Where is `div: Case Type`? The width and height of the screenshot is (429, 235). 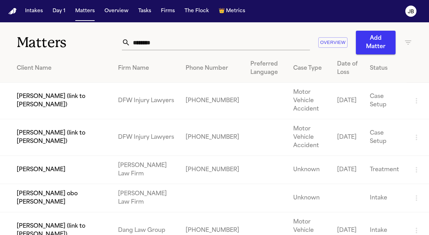 div: Case Type is located at coordinates (309, 68).